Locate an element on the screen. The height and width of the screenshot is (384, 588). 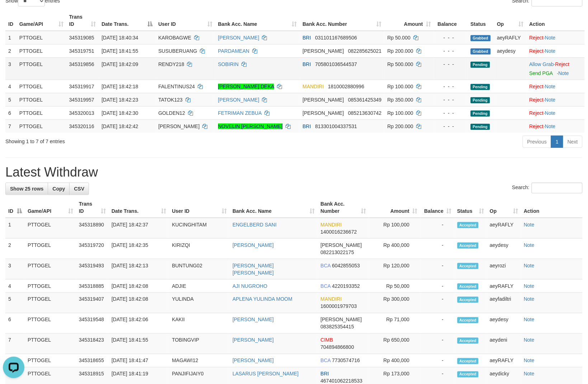
span: FALENTINUS24 is located at coordinates (177, 87).